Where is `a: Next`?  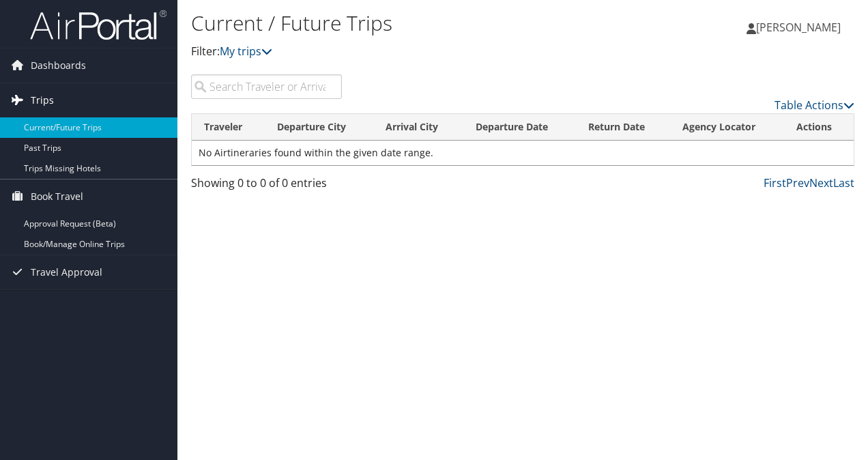 a: Next is located at coordinates (821, 183).